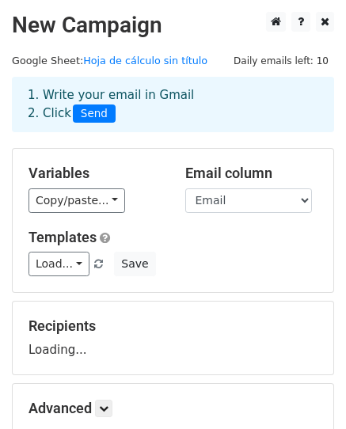  Describe the element at coordinates (173, 408) in the screenshot. I see `h5: Advanced` at that location.